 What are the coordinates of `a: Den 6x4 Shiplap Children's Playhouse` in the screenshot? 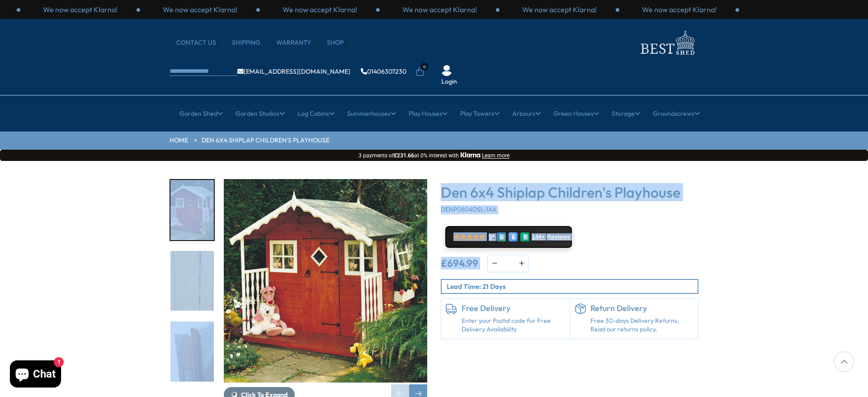 It's located at (265, 140).